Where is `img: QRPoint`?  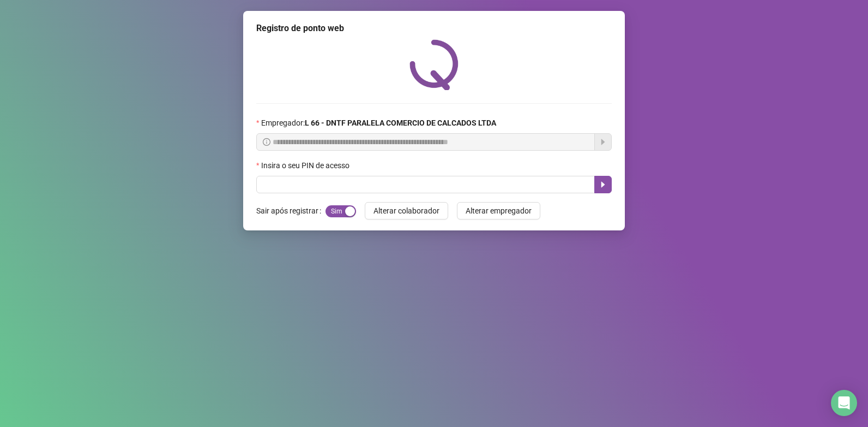
img: QRPoint is located at coordinates (434, 65).